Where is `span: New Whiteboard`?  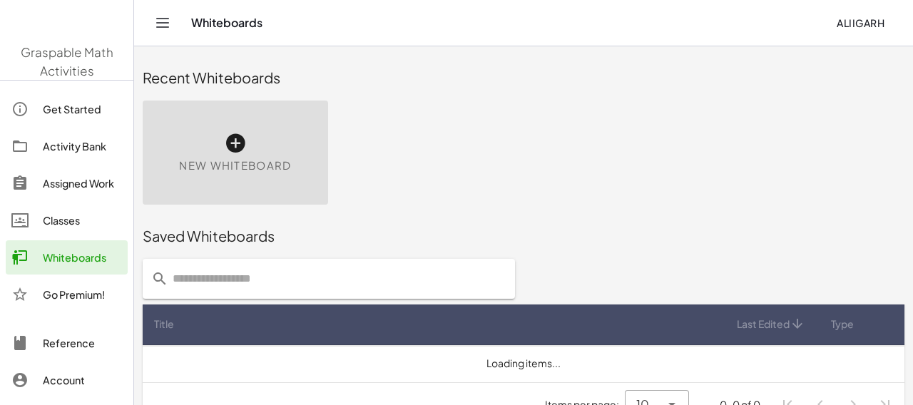 span: New Whiteboard is located at coordinates (235, 165).